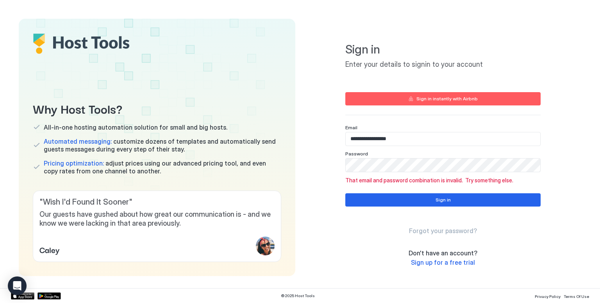 The image size is (600, 303). Describe the element at coordinates (443, 262) in the screenshot. I see `span: Sign up for a free trial` at that location.